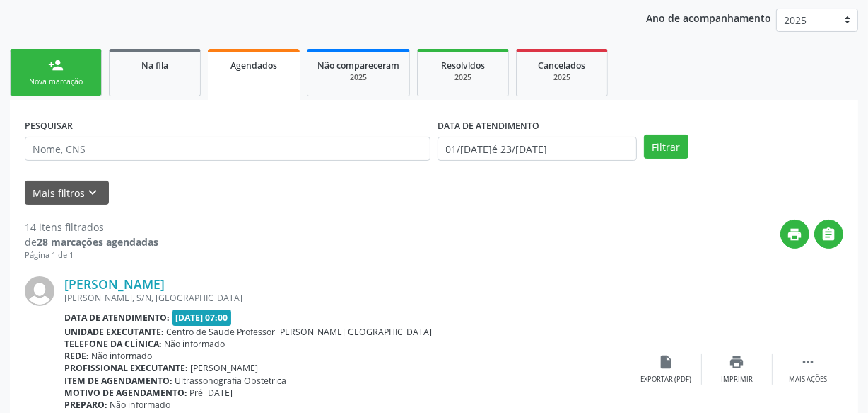 This screenshot has height=413, width=868. What do you see at coordinates (91, 255) in the screenshot?
I see `div: Página 1 de 1` at bounding box center [91, 255].